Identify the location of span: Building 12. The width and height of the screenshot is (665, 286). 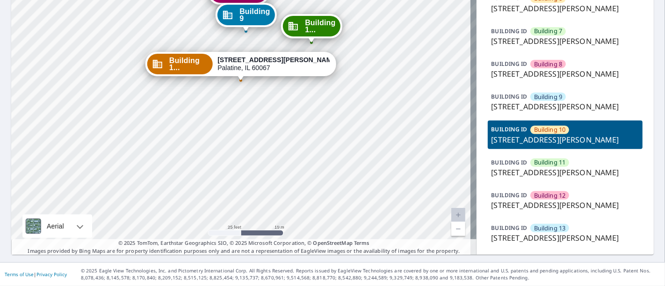
(550, 196).